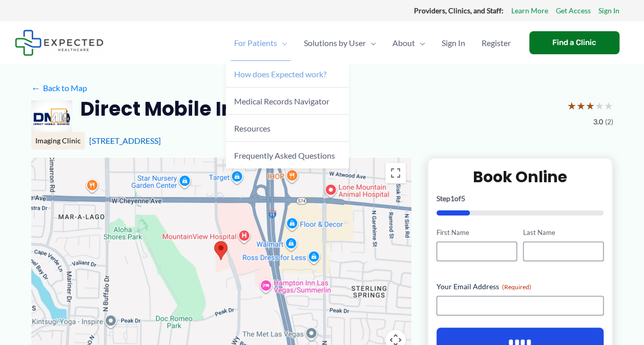 The height and width of the screenshot is (345, 644). I want to click on h2: Direct Mobile Imaging, so click(191, 108).